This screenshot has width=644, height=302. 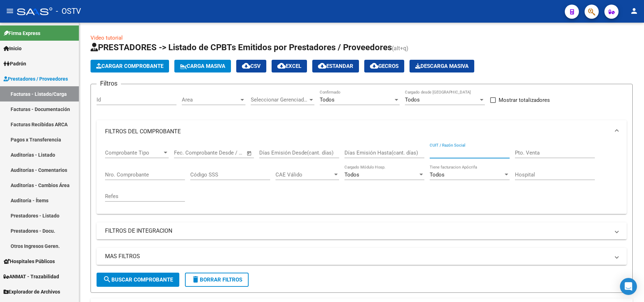 What do you see at coordinates (241, 47) in the screenshot?
I see `span: PRESTADORES -> Listado de CPBTs Emitidos por Prestadores / Proveedores` at bounding box center [241, 47].